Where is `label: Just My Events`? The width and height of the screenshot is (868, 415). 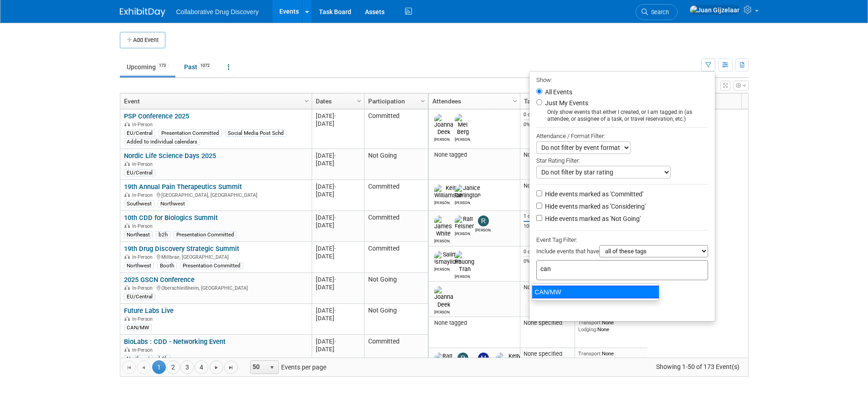 label: Just My Events is located at coordinates (566, 103).